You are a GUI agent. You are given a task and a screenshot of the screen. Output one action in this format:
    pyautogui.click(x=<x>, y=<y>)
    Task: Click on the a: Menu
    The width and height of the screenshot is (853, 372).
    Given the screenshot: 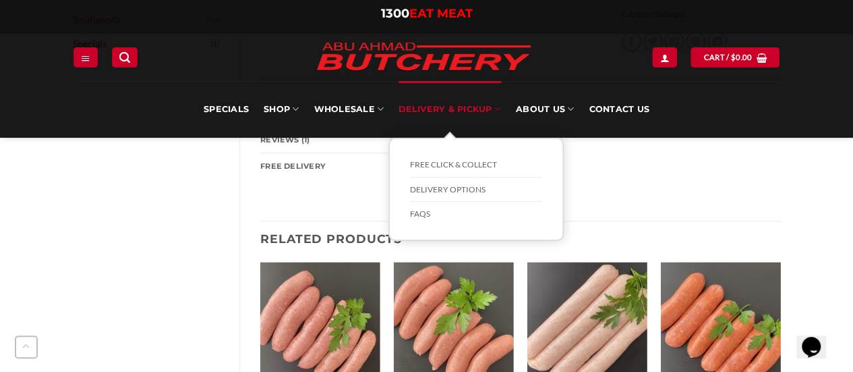 What is the action you would take?
    pyautogui.click(x=86, y=57)
    